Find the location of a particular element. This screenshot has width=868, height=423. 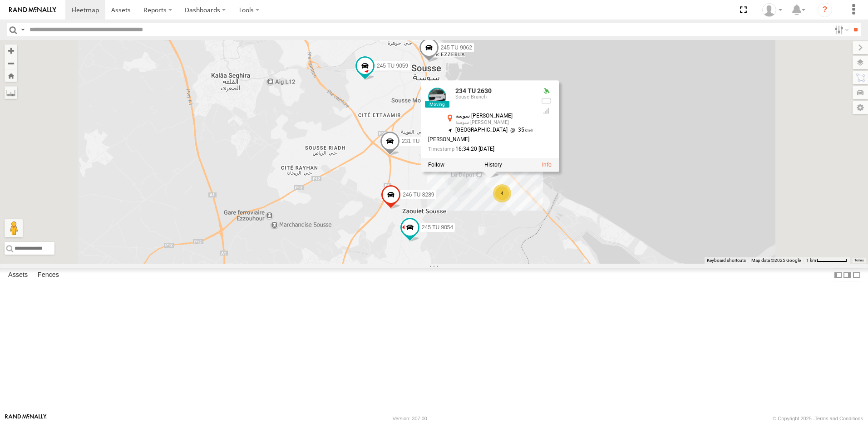

div: Version: 307.00 is located at coordinates (410, 419).